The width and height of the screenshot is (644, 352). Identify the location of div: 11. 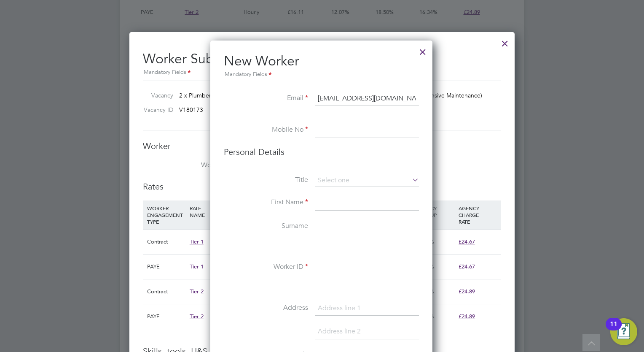
(613, 330).